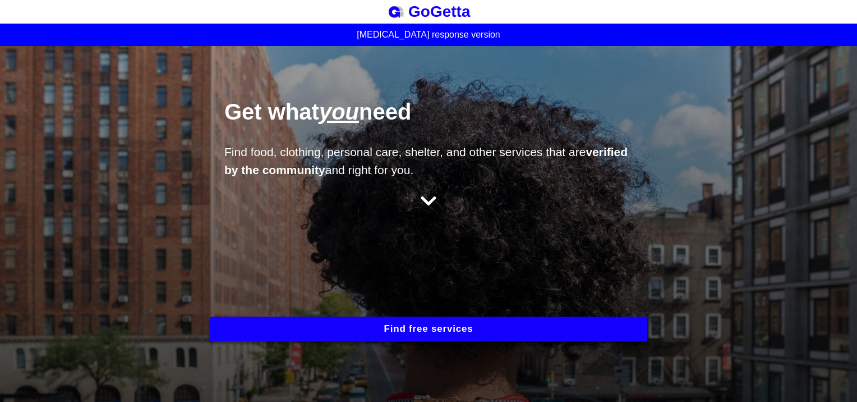 This screenshot has height=402, width=857. I want to click on a: Find free services, so click(429, 328).